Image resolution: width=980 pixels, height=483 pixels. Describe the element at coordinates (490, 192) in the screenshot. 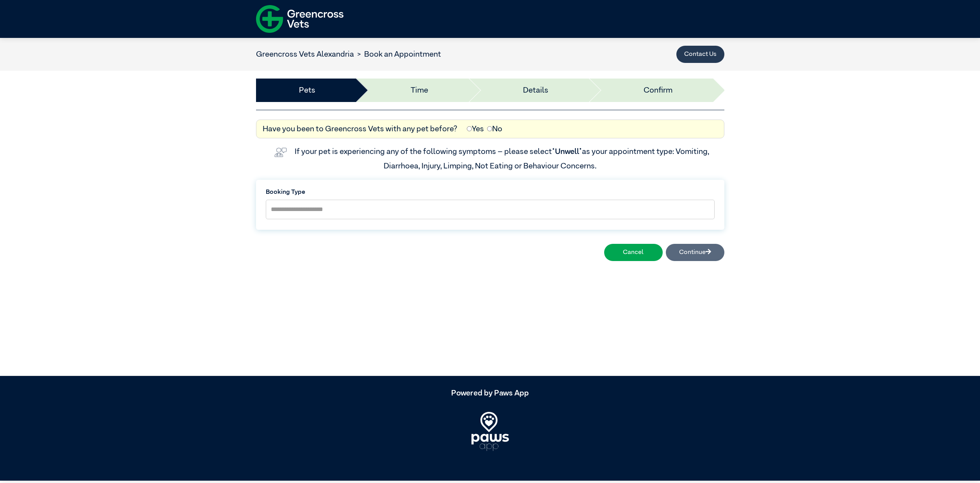

I see `label: Booking Type` at that location.